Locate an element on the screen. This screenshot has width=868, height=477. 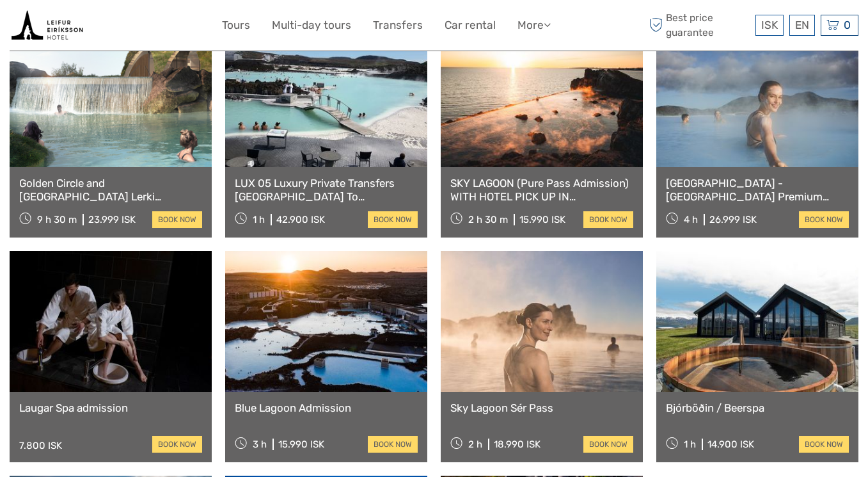
span: 2 h 30 m is located at coordinates (488, 220).